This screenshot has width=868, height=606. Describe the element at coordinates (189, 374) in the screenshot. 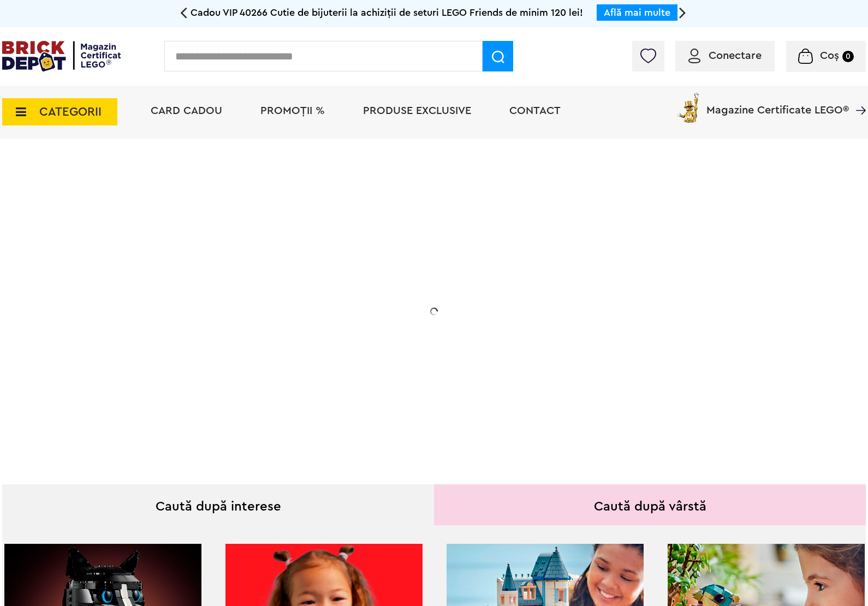

I see `div: Află detalii` at that location.